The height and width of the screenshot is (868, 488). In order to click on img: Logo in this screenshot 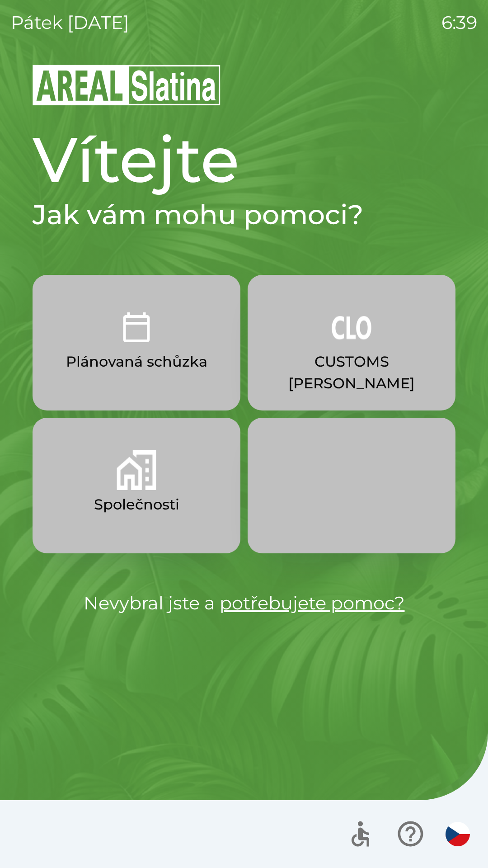, I will do `click(244, 85)`.